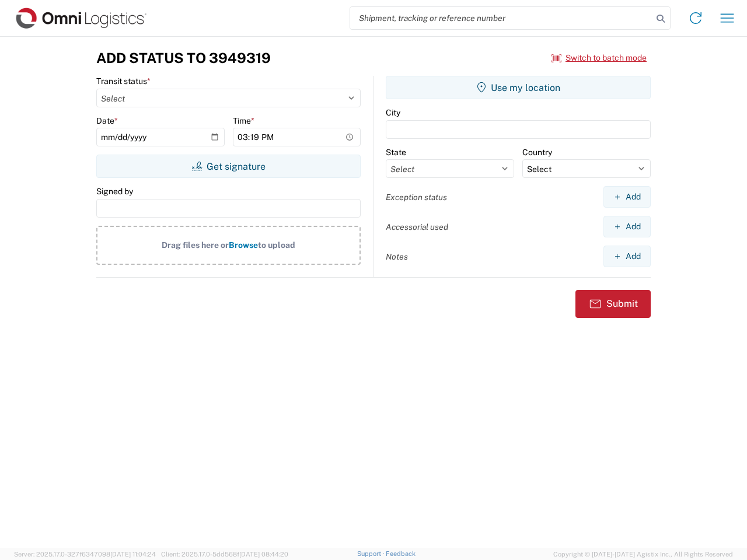 This screenshot has width=747, height=560. I want to click on label: Accessorial used, so click(417, 227).